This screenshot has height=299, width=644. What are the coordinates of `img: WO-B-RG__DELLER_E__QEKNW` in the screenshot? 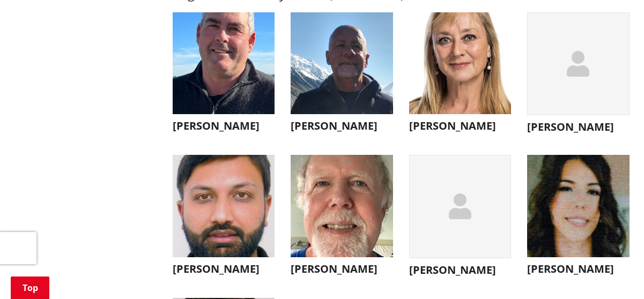 It's located at (578, 206).